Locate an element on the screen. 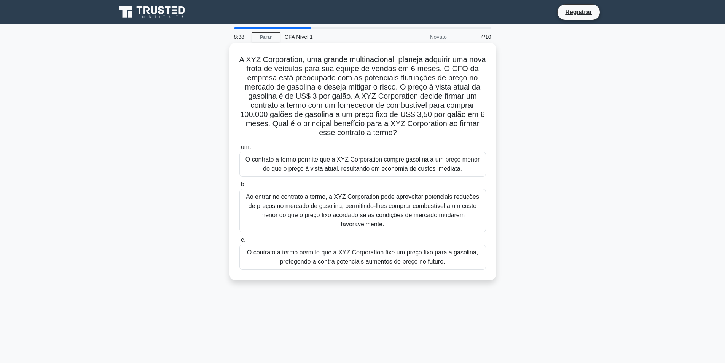  font: 8:38 is located at coordinates (239, 37).